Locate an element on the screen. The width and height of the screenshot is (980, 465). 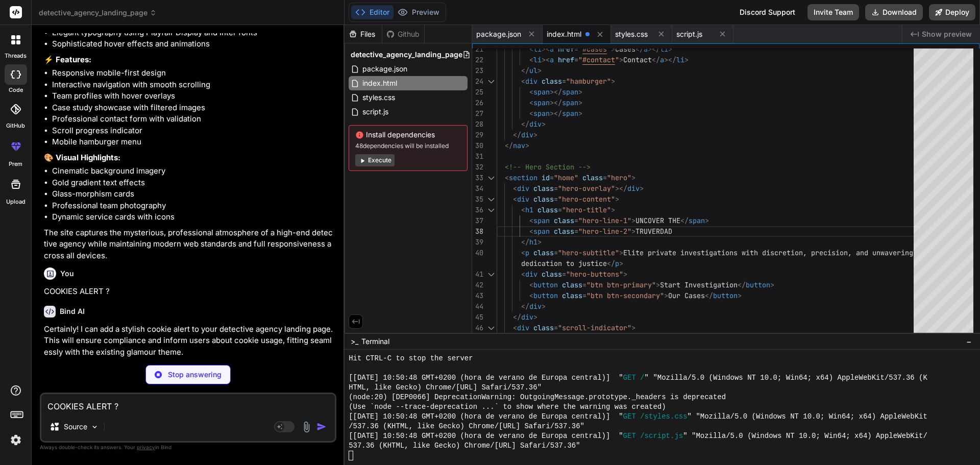
span: " "Mozilla/5.0 (Windows NT 10.0; Win64; x64) AppleWebKit/ is located at coordinates (805, 436).